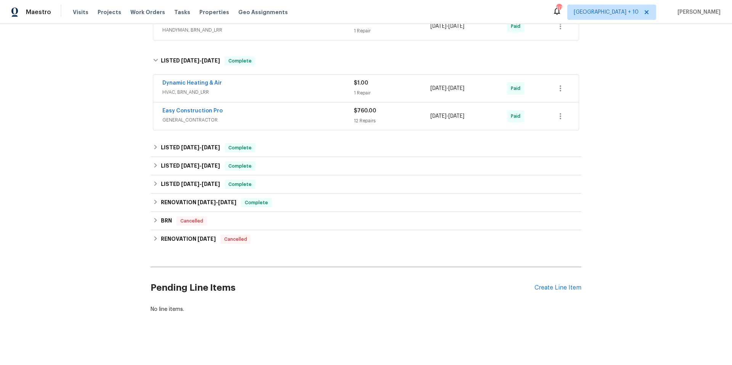 This screenshot has height=365, width=732. I want to click on a: Dynamic Heating & Air, so click(192, 83).